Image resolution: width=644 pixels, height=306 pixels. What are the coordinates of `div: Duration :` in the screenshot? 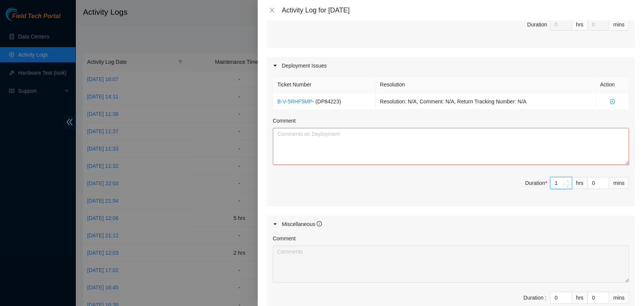 It's located at (534, 298).